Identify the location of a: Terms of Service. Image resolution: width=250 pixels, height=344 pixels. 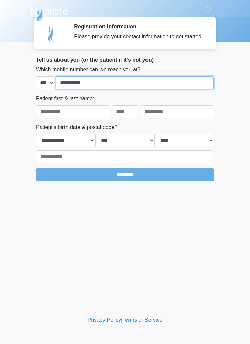
(142, 320).